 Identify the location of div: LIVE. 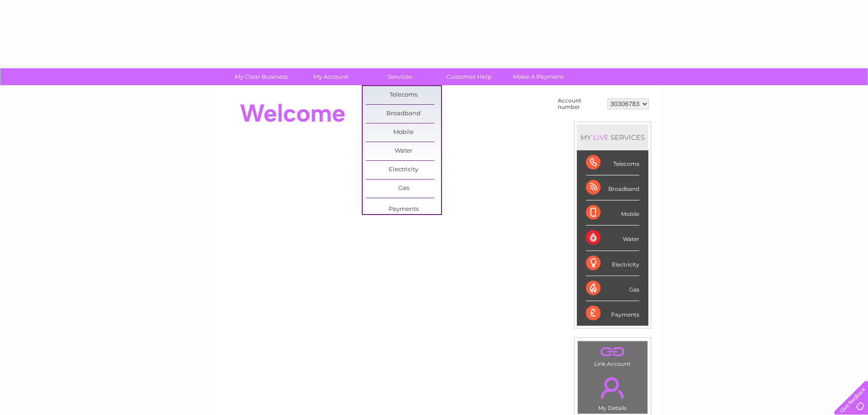
(601, 137).